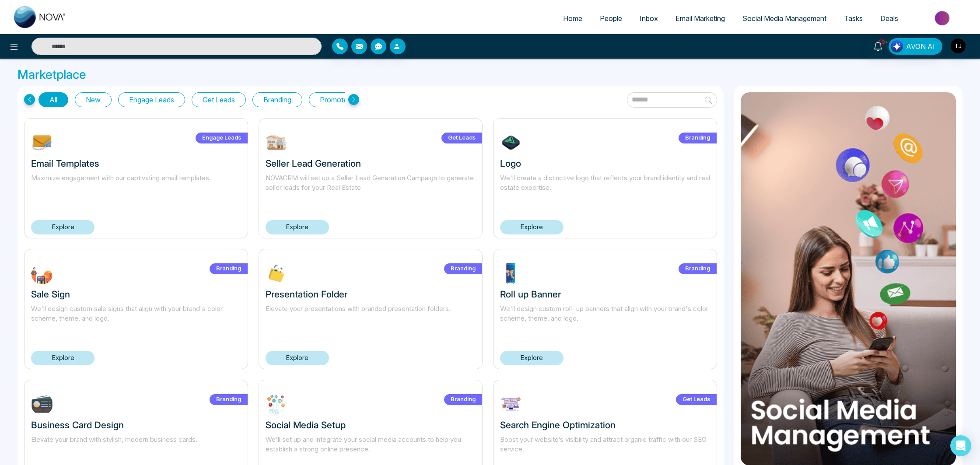 This screenshot has width=980, height=465. I want to click on button: Branding, so click(277, 100).